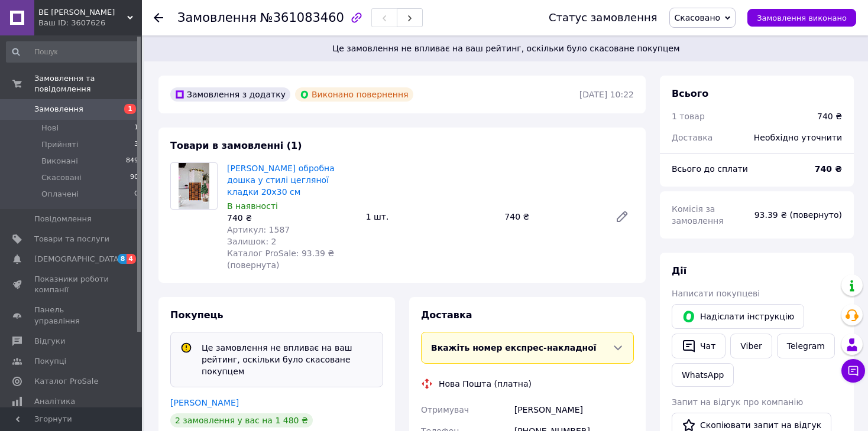  What do you see at coordinates (158, 18) in the screenshot?
I see `div: Повернутися назад` at bounding box center [158, 18].